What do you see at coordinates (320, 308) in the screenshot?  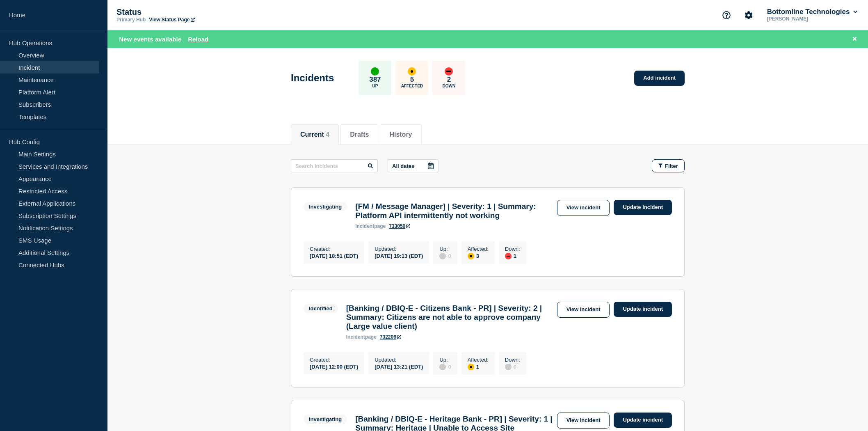 I see `span: Identified` at bounding box center [320, 308].